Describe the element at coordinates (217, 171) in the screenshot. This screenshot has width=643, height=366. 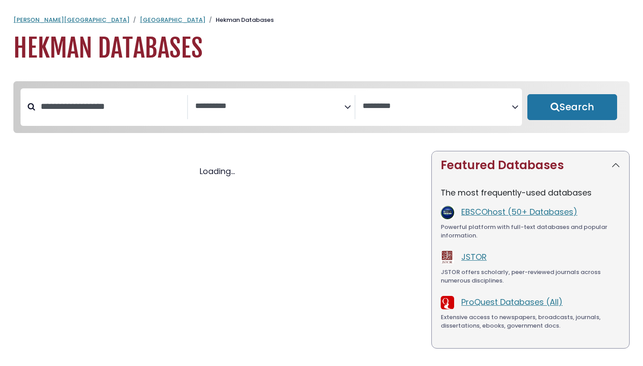
I see `div: Loading...` at that location.